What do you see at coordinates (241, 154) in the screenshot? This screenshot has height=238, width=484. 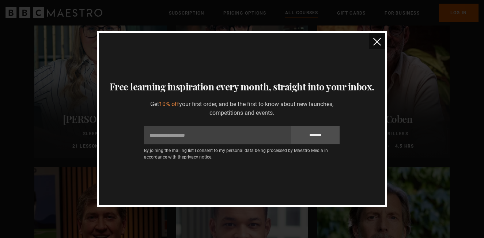 I see `p: By joining the mailing list I consent to my personal data being processed by Maestro Media in acc...` at bounding box center [241, 154].